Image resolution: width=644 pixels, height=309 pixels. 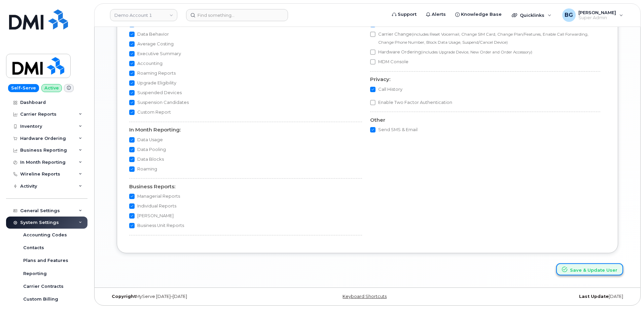 I want to click on input: Send SMS & Email, so click(x=373, y=130).